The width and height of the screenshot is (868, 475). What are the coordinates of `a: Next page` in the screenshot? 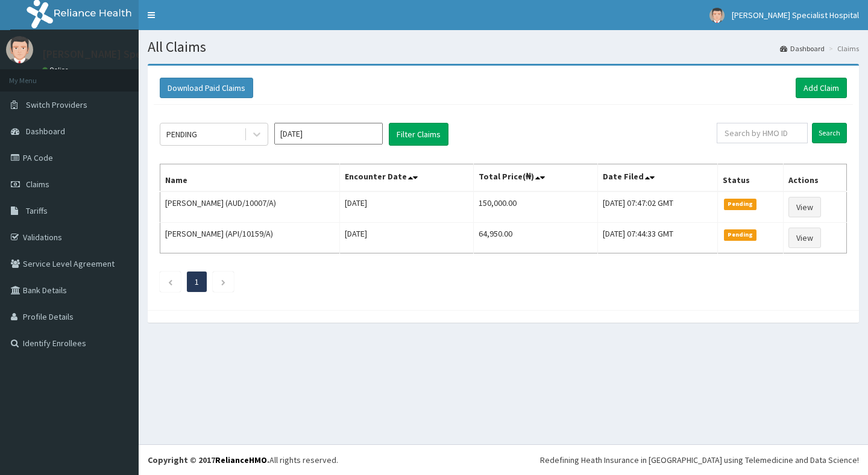 It's located at (223, 282).